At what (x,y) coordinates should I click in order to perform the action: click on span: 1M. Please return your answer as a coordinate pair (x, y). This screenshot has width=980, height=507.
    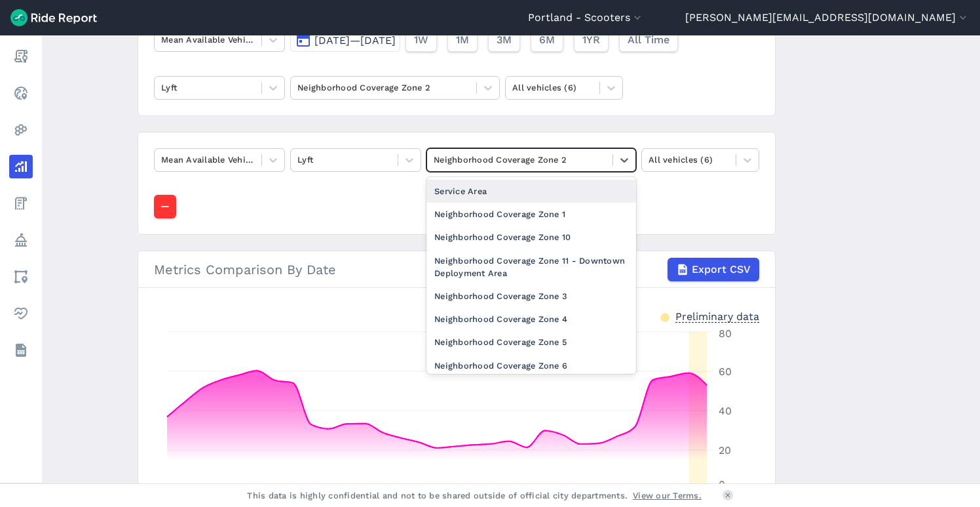
    Looking at the image, I should click on (462, 40).